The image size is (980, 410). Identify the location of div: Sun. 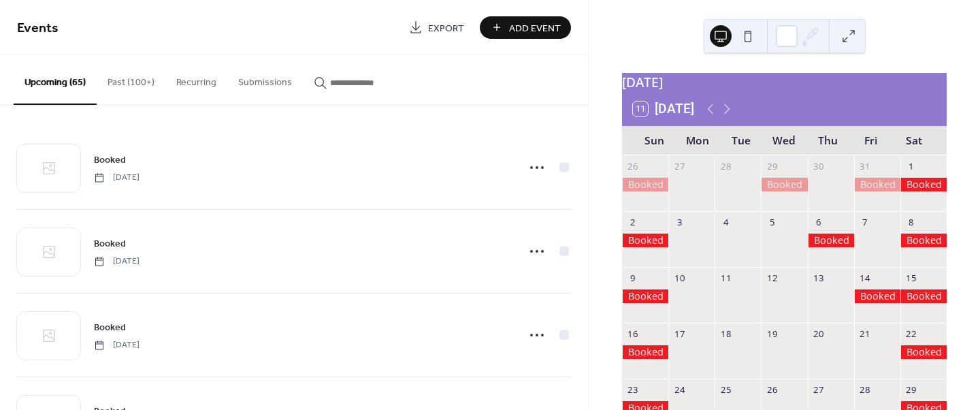
(655, 140).